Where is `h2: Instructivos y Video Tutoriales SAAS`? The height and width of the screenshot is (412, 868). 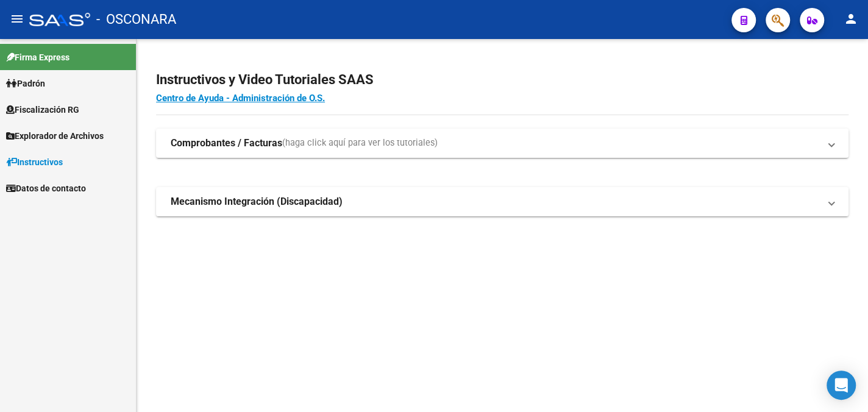
h2: Instructivos y Video Tutoriales SAAS is located at coordinates (503, 80).